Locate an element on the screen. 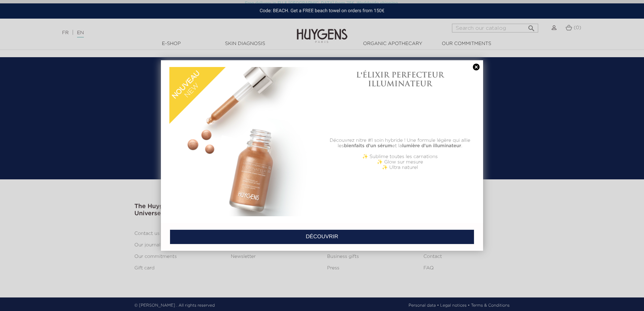 The height and width of the screenshot is (311, 644). b: bienfaits d'un sérum is located at coordinates (368, 146).